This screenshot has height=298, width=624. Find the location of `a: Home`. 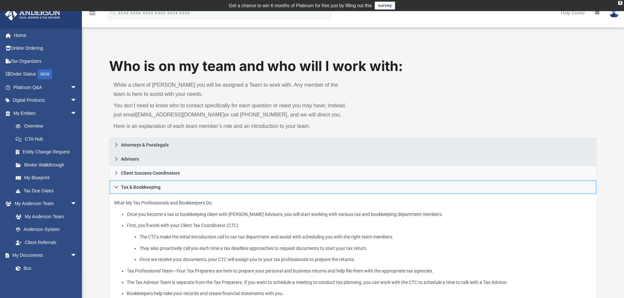

a: Home is located at coordinates (46, 35).